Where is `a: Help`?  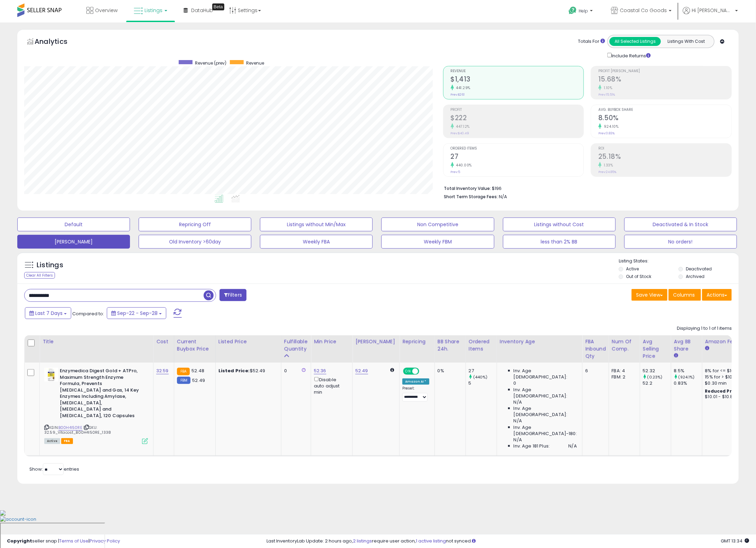 a: Help is located at coordinates (581, 12).